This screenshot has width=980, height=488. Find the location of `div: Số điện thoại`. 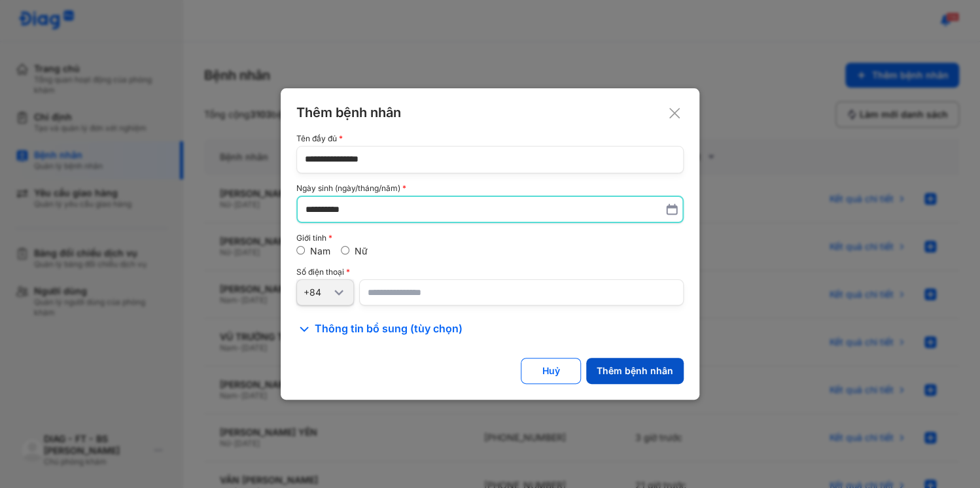

div: Số điện thoại is located at coordinates (490, 272).